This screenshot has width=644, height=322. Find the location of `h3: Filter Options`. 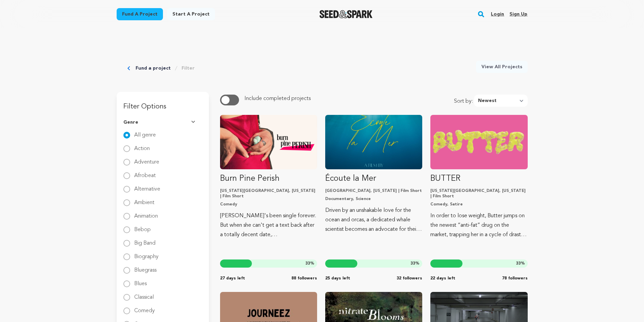

h3: Filter Options is located at coordinates (162, 103).